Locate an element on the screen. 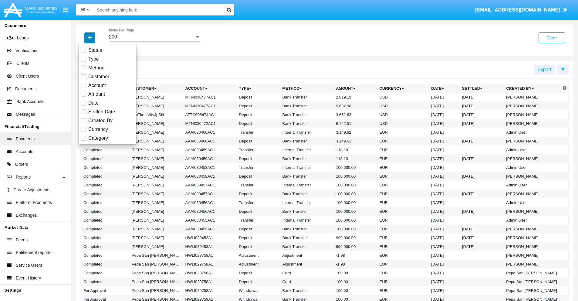 This screenshot has height=301, width=578. td: AAAI030455AC1 is located at coordinates (210, 229).